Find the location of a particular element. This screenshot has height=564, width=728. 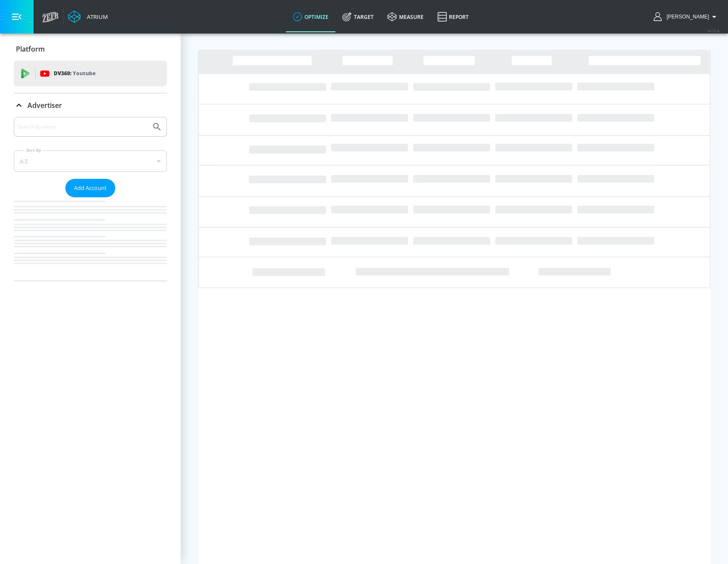

span: login as: alex.luka@zefr.com is located at coordinates (686, 17).